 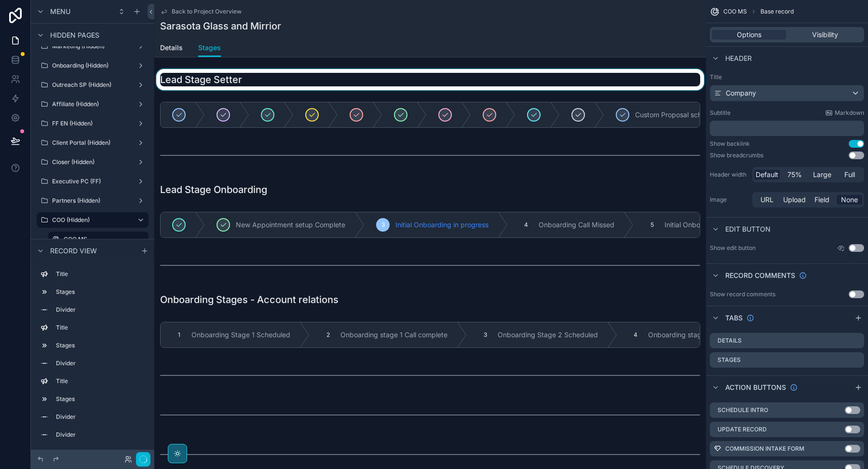 I want to click on label: Subtitle, so click(x=719, y=113).